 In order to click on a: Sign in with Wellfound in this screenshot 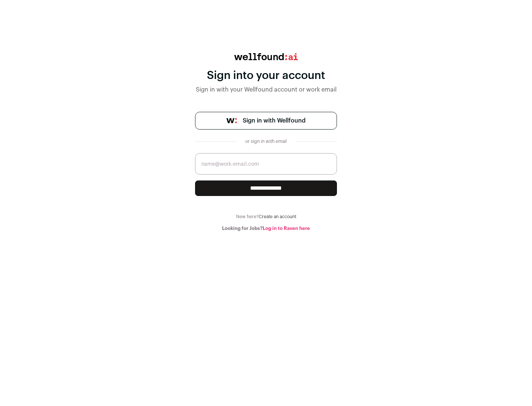, I will do `click(266, 121)`.